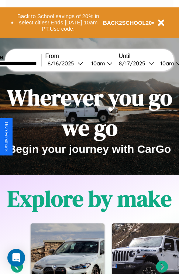 The image size is (179, 274). I want to click on div: 8 / 17 / 2025, so click(133, 63).